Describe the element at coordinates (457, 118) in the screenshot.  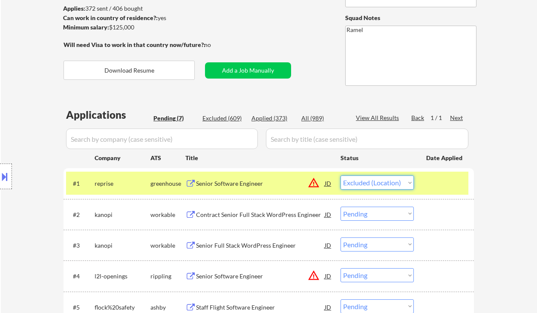
I see `div: Next` at that location.